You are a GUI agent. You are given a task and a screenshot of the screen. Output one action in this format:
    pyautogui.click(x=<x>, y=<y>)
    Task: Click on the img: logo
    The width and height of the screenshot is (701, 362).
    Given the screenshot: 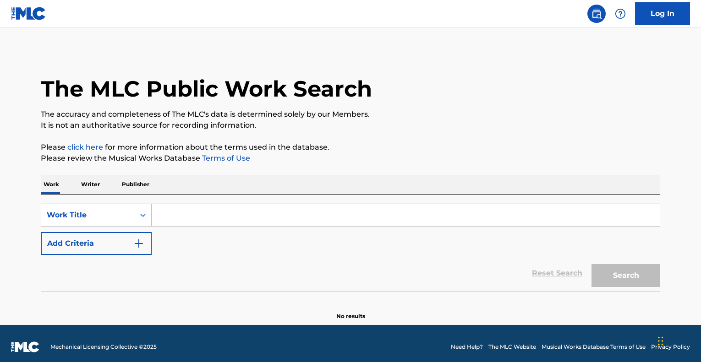 What is the action you would take?
    pyautogui.click(x=25, y=347)
    